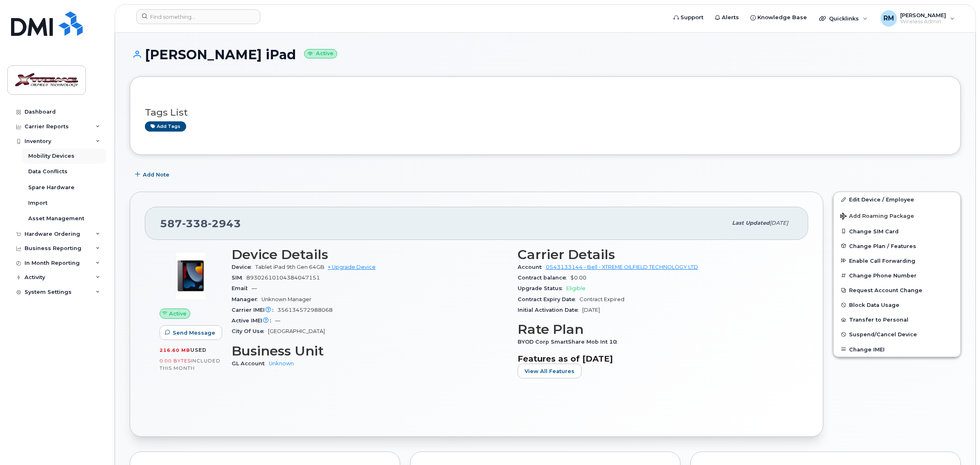 Image resolution: width=980 pixels, height=465 pixels. Describe the element at coordinates (531, 267) in the screenshot. I see `span: Account` at that location.